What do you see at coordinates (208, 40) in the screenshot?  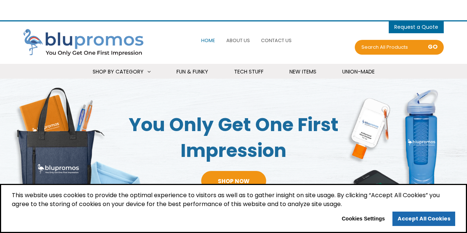 I see `a: Home` at bounding box center [208, 40].